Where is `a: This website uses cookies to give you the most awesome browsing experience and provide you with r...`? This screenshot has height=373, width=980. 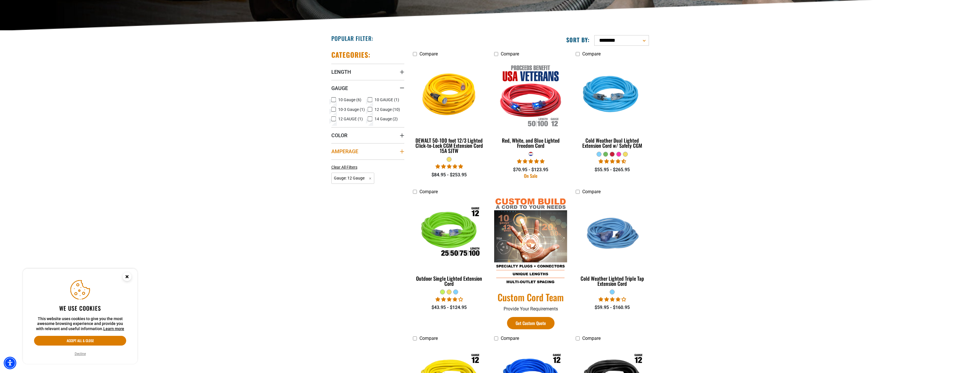
a: This website uses cookies to give you the most awesome browsing experience and provide you with r... is located at coordinates (113, 329).